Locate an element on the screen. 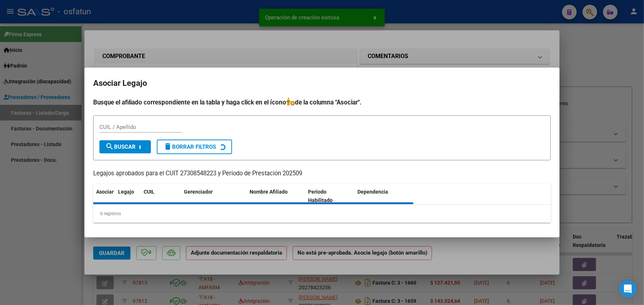  mat-icon: search is located at coordinates (109, 146).